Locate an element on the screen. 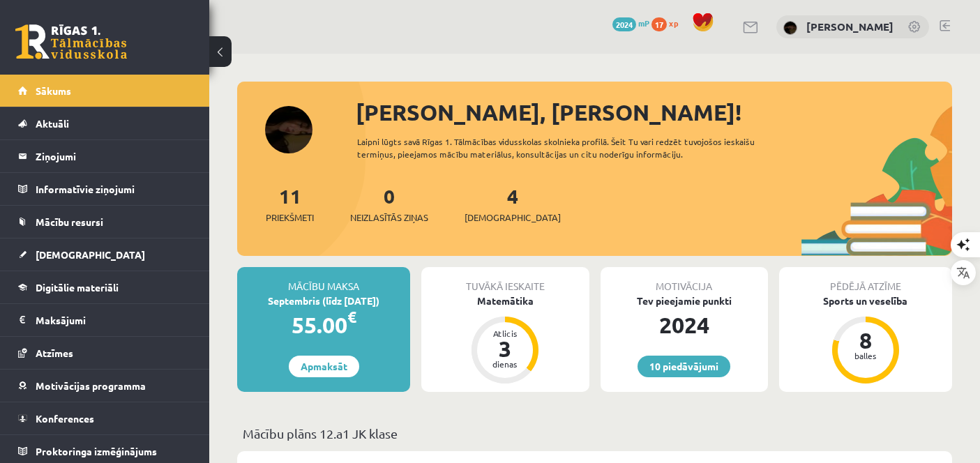  span: xp is located at coordinates (673, 23).